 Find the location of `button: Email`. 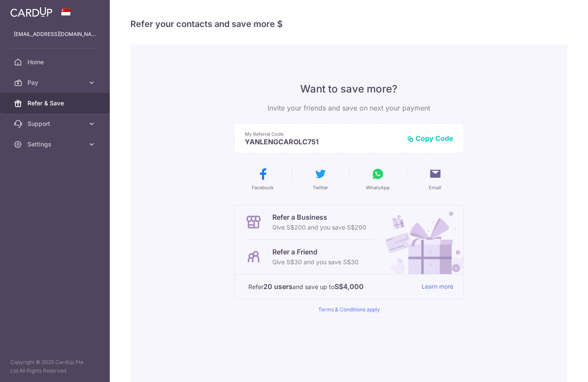

button: Email is located at coordinates (435, 179).